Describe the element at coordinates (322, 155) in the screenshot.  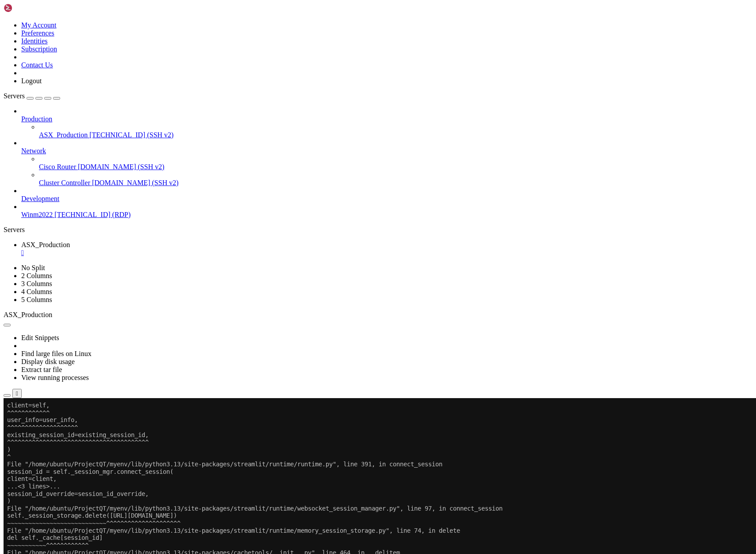
I see `x-row: File "/home/ubuntu/ProjectQT/myenv/lib/python3.13/site-packages/cachetools/__init__.py", line 464...` at that location.